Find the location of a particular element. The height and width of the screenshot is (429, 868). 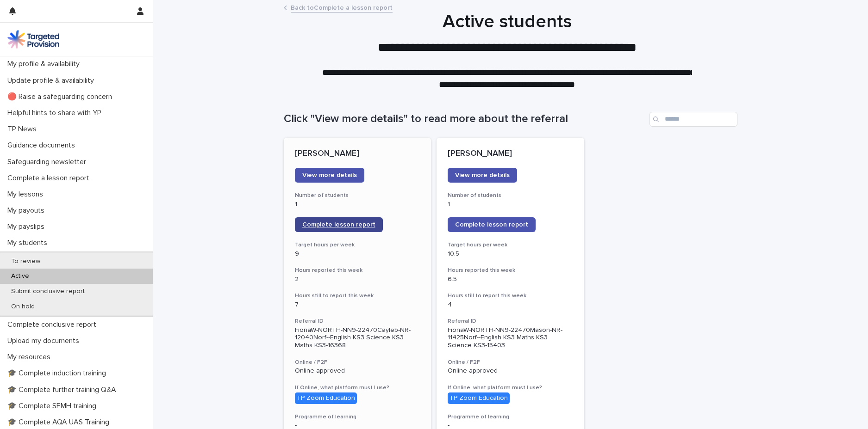

p: My profile & availability is located at coordinates (45, 64).